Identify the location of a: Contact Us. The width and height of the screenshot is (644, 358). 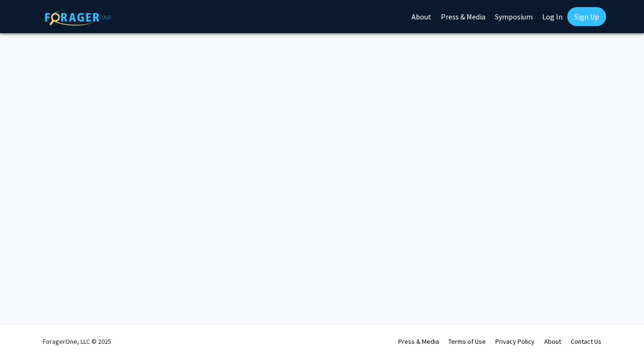
(586, 341).